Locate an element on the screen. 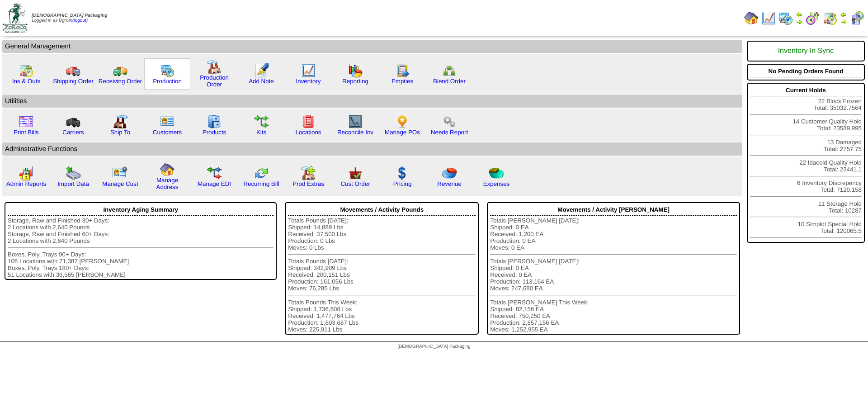 The width and height of the screenshot is (868, 412). img: truck3.gif is located at coordinates (73, 121).